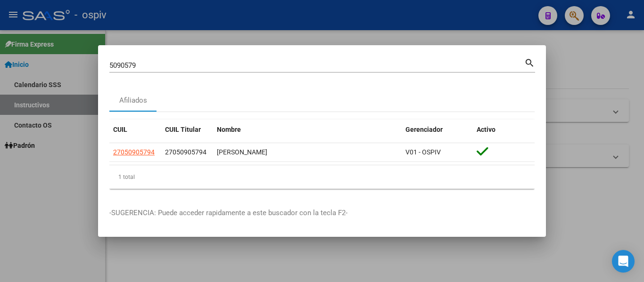 The width and height of the screenshot is (644, 282). What do you see at coordinates (422, 152) in the screenshot?
I see `span: V01 - OSPIV` at bounding box center [422, 152].